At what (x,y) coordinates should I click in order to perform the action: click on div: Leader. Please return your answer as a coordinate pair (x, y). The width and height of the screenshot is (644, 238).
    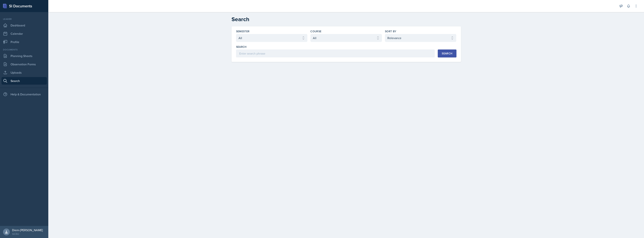
    Looking at the image, I should click on (24, 19).